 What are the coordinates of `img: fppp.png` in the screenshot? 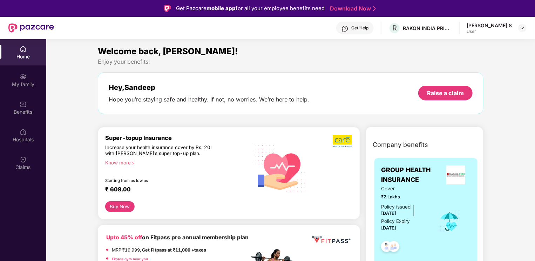 It's located at (331, 240).